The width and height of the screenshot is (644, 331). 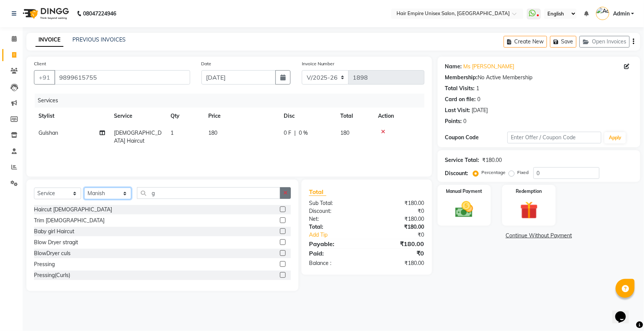 What do you see at coordinates (528, 210) in the screenshot?
I see `img: _gift.svg` at bounding box center [528, 210].